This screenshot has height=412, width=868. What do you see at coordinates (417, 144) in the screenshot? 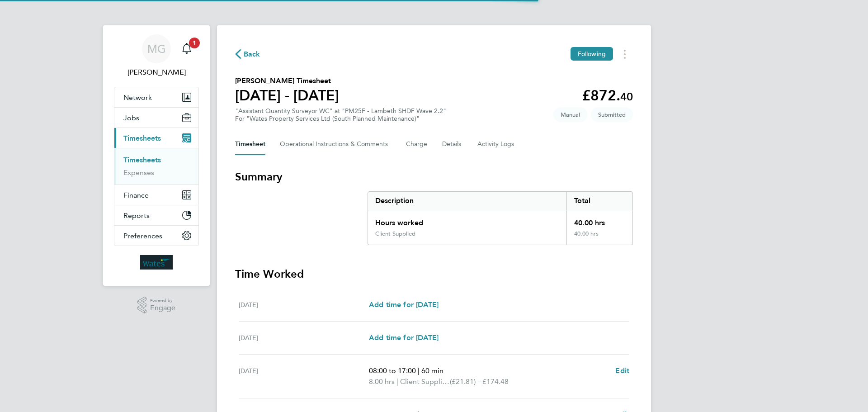
I see `button: Charge` at bounding box center [417, 144].